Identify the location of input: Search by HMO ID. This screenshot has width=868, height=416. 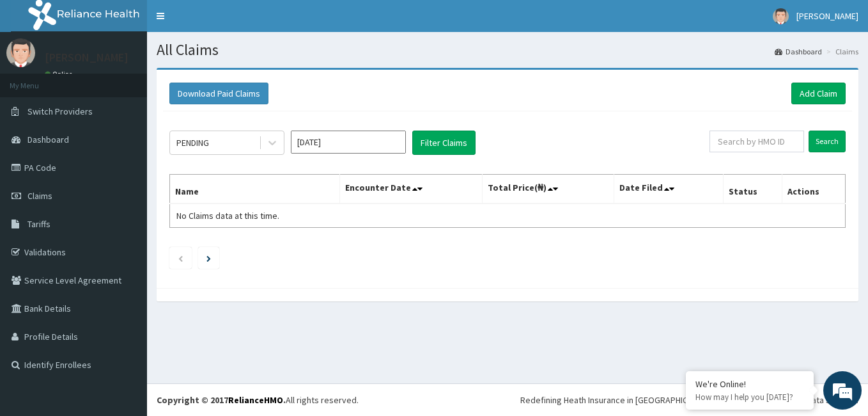
(757, 141).